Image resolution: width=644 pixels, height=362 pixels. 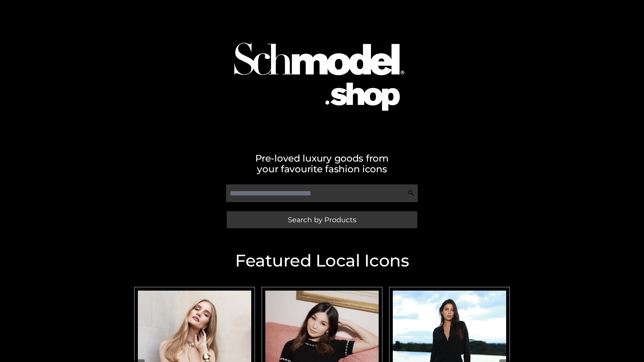 What do you see at coordinates (322, 261) in the screenshot?
I see `h2: Featured Local Icons​` at bounding box center [322, 261].